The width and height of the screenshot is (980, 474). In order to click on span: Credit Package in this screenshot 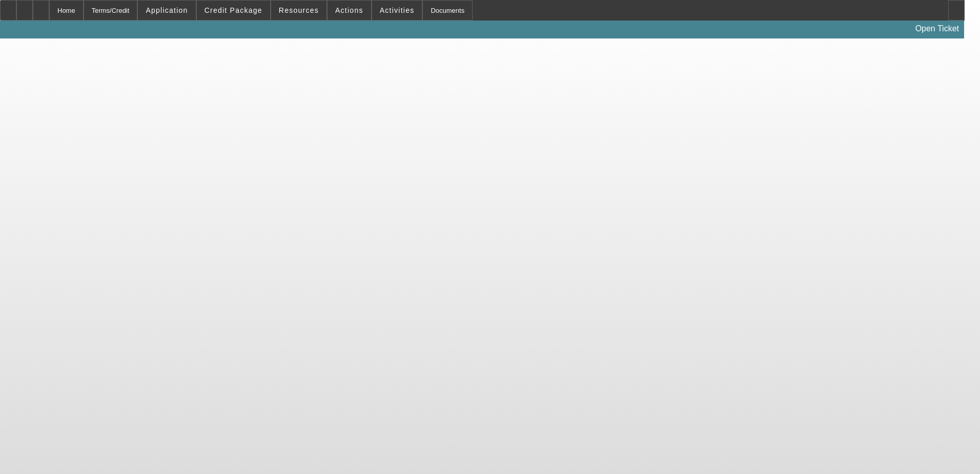, I will do `click(233, 10)`.